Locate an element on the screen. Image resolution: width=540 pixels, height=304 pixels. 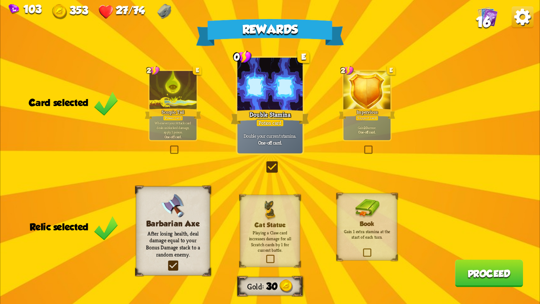
img: Dragonstone - Raise your max HP by 1 after each combat. is located at coordinates (164, 11).